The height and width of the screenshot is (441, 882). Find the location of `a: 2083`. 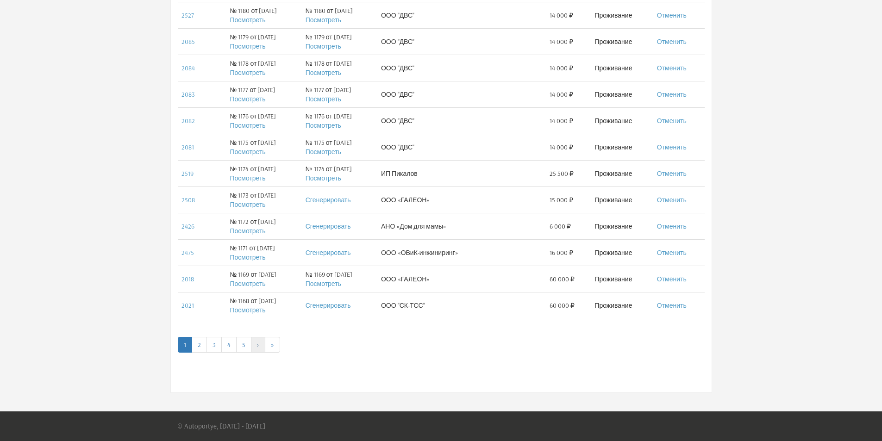

a: 2083 is located at coordinates (188, 94).